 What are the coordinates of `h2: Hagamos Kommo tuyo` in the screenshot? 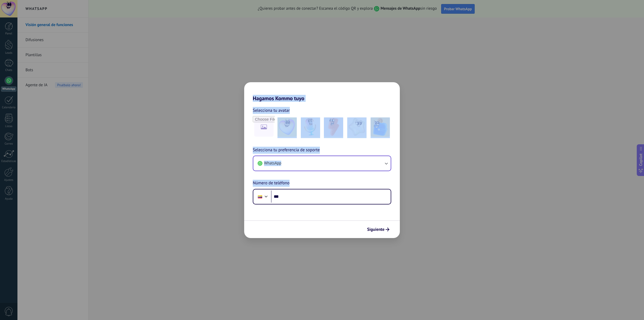 It's located at (322, 92).